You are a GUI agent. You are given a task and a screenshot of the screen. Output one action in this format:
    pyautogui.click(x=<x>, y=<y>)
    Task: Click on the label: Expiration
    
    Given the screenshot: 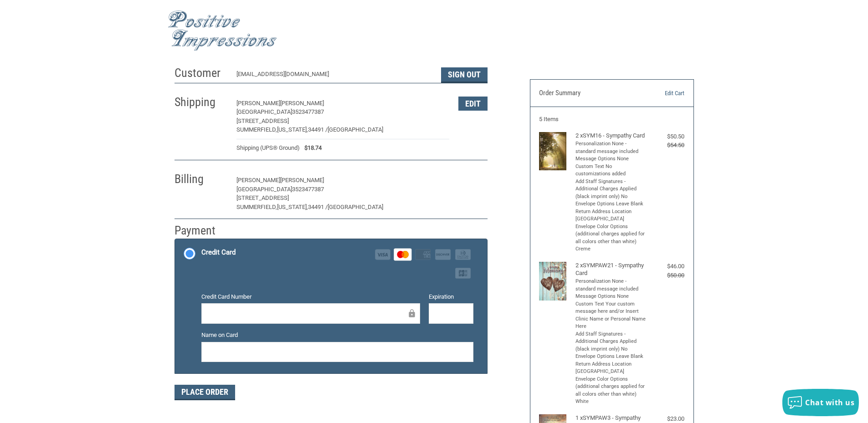 What is the action you would take?
    pyautogui.click(x=451, y=297)
    